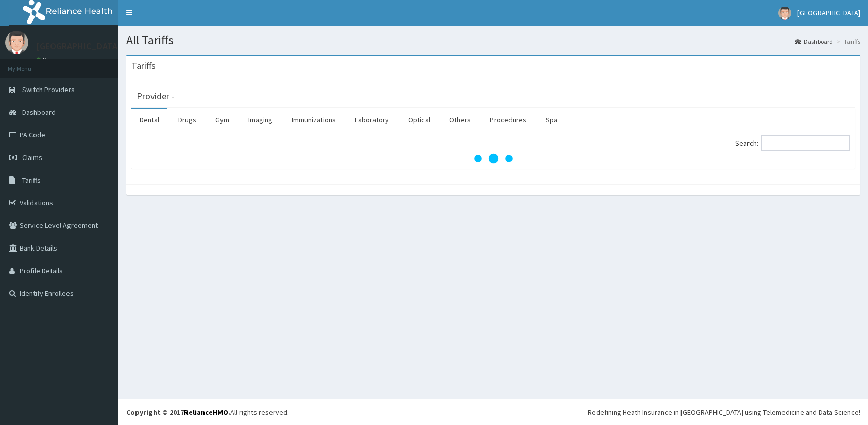 The height and width of the screenshot is (425, 868). What do you see at coordinates (419, 120) in the screenshot?
I see `a: Optical` at bounding box center [419, 120].